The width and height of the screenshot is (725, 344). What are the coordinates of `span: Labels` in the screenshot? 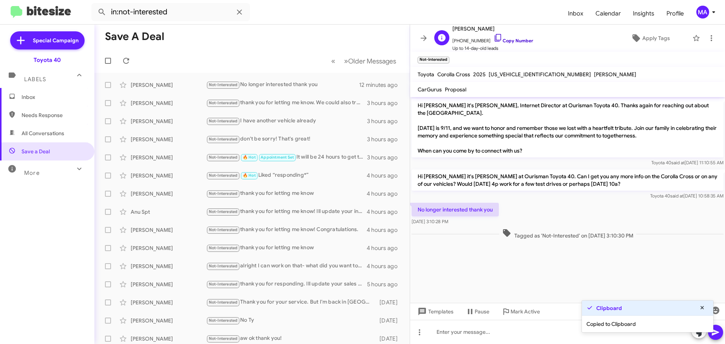 It's located at (35, 79).